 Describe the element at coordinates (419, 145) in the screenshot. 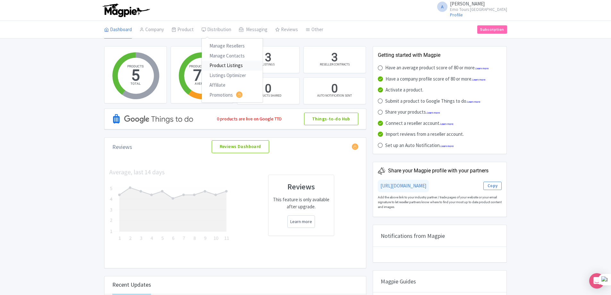

I see `div: Set up an Auto Notification.` at that location.